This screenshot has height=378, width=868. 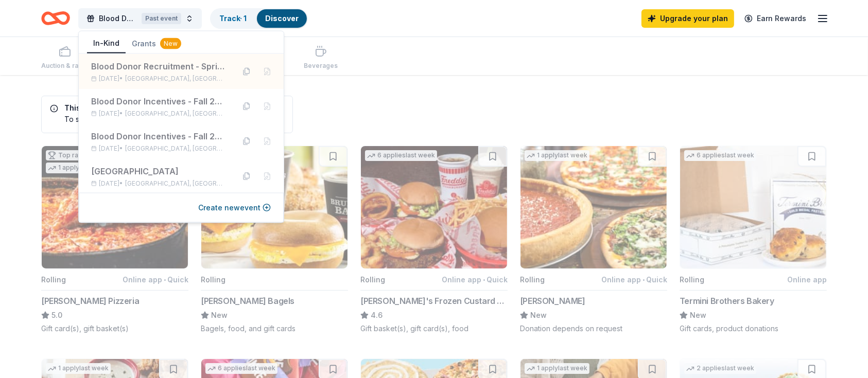 I want to click on a: Earn Rewards, so click(x=775, y=18).